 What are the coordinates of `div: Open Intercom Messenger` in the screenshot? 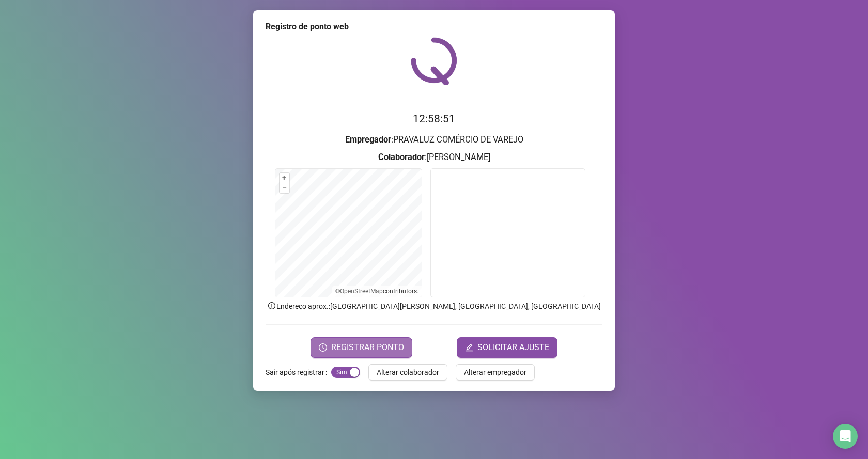 It's located at (845, 436).